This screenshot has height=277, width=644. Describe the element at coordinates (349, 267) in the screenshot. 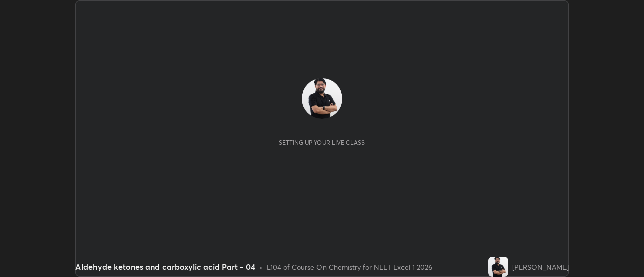

I see `div: L104 of Course On Chemistry for NEET Excel 1 2026` at that location.